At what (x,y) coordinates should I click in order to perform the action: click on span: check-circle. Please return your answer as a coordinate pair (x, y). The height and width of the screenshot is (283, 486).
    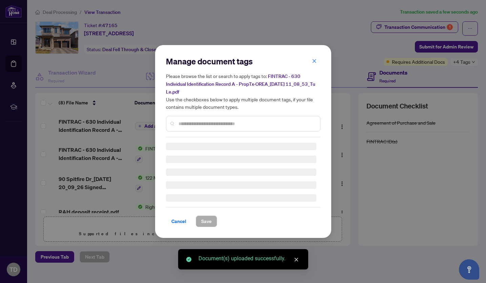
    Looking at the image, I should click on (189, 259).